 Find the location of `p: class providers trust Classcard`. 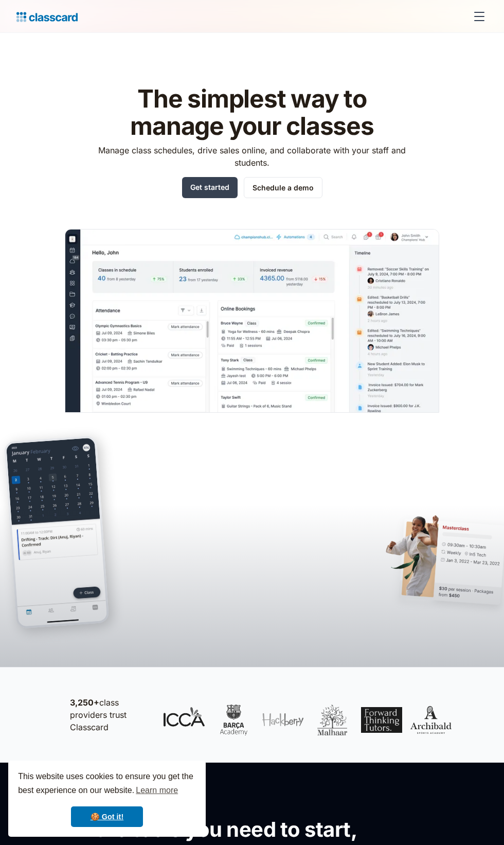

p: class providers trust Classcard is located at coordinates (111, 715).